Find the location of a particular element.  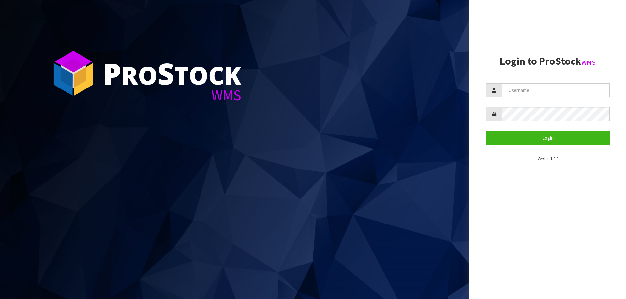

div: ro tock is located at coordinates (172, 73).